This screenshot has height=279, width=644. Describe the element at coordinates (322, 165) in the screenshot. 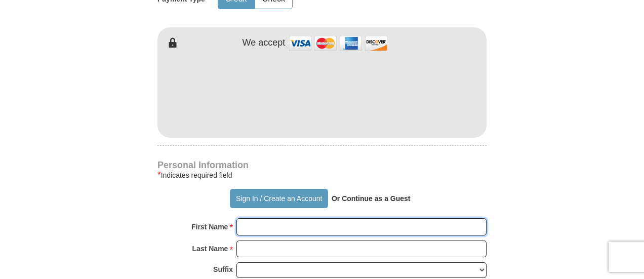

I see `h4: Personal Information` at that location.